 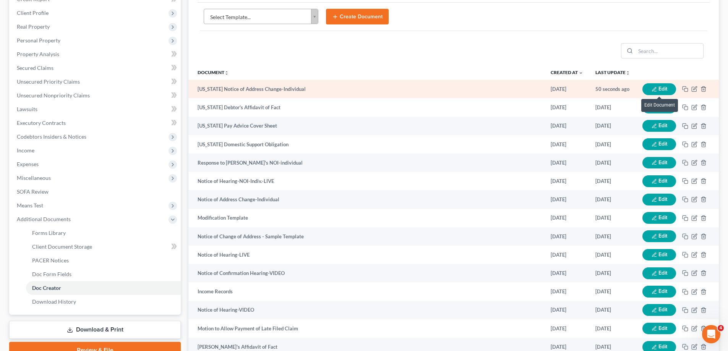 I want to click on div: Edit Document, so click(x=659, y=105).